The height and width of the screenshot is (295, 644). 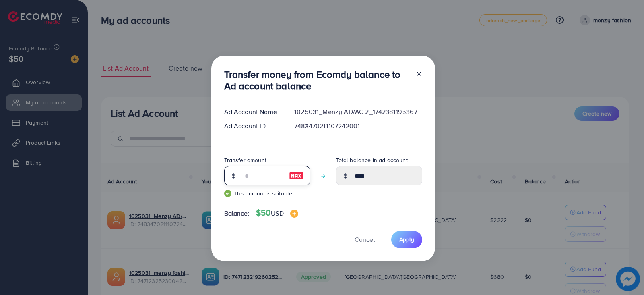 What do you see at coordinates (267, 194) in the screenshot?
I see `small: This amount is suitable` at bounding box center [267, 194].